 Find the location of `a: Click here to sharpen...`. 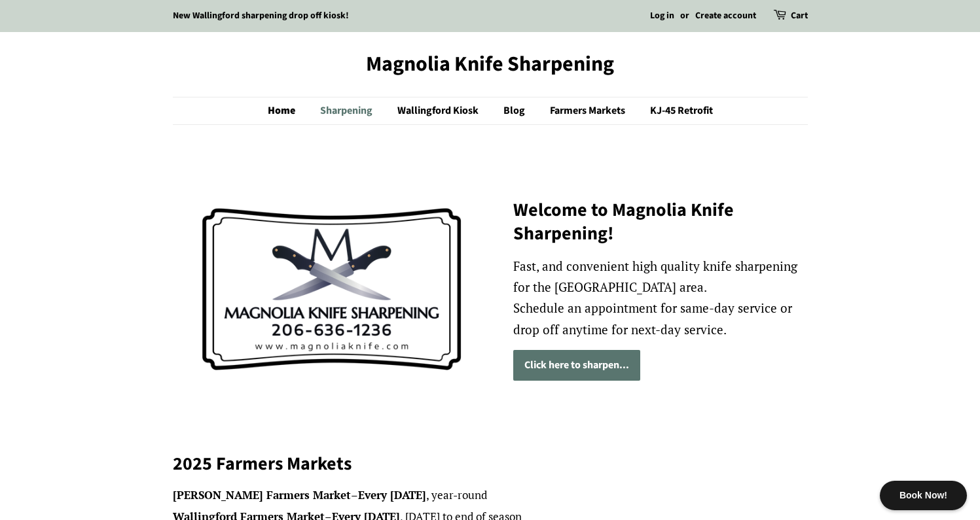

a: Click here to sharpen... is located at coordinates (577, 365).